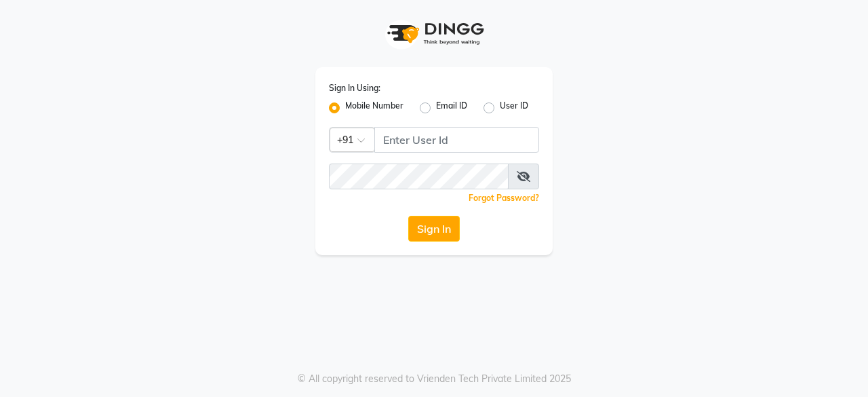 The width and height of the screenshot is (868, 397). Describe the element at coordinates (434, 229) in the screenshot. I see `button: Sign In` at that location.